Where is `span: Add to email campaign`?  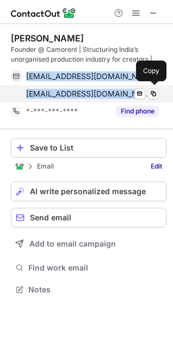
span: Add to email campaign is located at coordinates (73, 244).